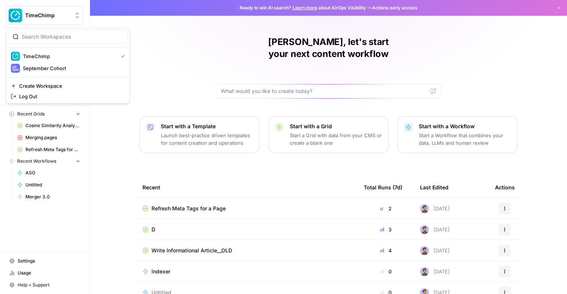  Describe the element at coordinates (457, 135) in the screenshot. I see `button: Start with a WorkflowStart a Workflow that combines your data, LLMs and human review` at that location.